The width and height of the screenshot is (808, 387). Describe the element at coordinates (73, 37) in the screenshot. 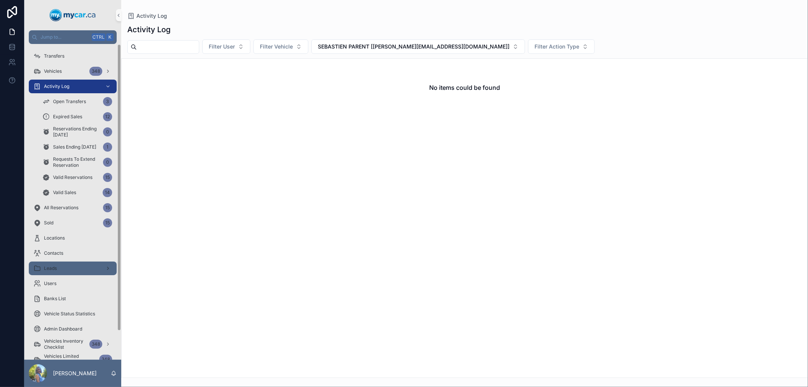

I see `button: Jump to...CtrlK` at that location.